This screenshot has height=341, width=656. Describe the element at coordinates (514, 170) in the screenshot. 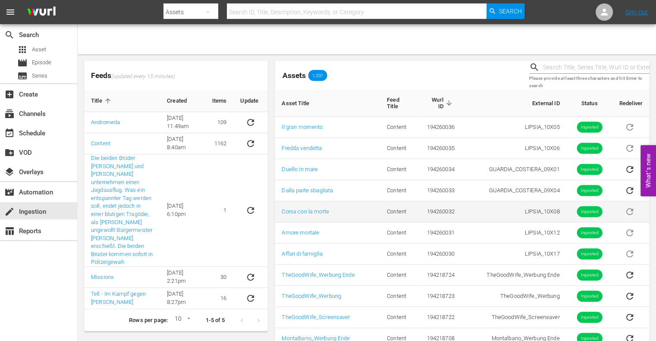

I see `td: GUARDIA_COSTIERA_09X01` at that location.